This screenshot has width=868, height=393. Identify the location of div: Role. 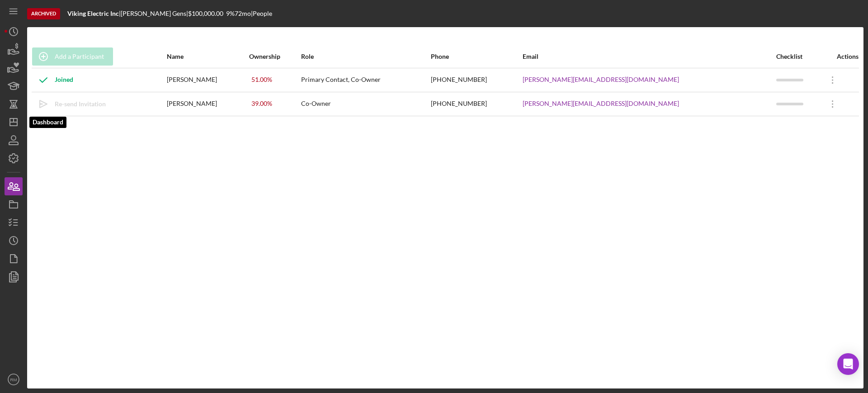
(365, 57).